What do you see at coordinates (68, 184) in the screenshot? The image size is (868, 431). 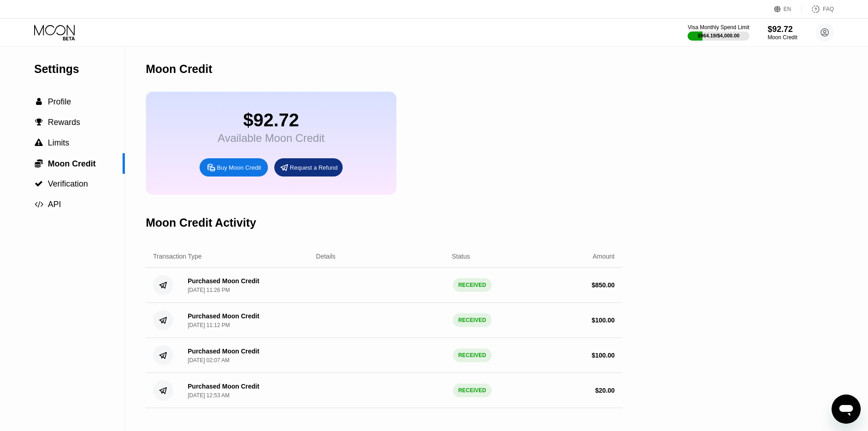 I see `span: Verification` at bounding box center [68, 184].